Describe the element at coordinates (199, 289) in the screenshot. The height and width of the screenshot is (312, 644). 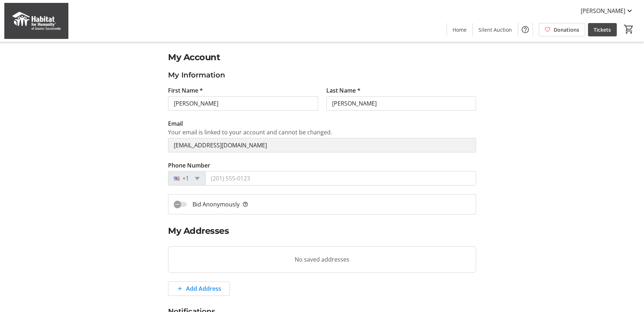
I see `button: Add Address` at that location.